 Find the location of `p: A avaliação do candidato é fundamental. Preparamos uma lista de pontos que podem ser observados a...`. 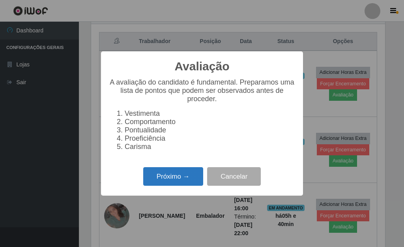

p: A avaliação do candidato é fundamental. Preparamos uma lista de pontos que podem ser observados a... is located at coordinates (202, 90).